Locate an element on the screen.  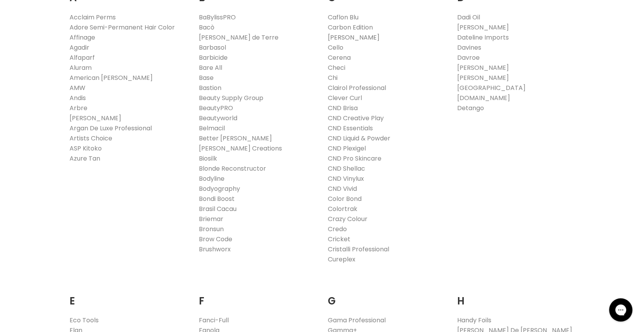
button: Open gorgias live chat is located at coordinates (15, 15).